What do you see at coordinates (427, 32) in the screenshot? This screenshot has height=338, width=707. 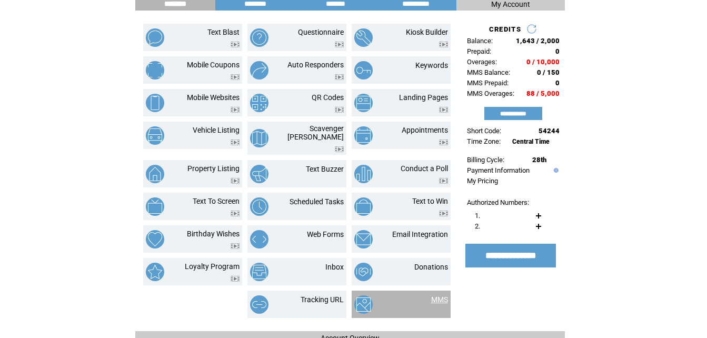 I see `a: Kiosk Builder` at bounding box center [427, 32].